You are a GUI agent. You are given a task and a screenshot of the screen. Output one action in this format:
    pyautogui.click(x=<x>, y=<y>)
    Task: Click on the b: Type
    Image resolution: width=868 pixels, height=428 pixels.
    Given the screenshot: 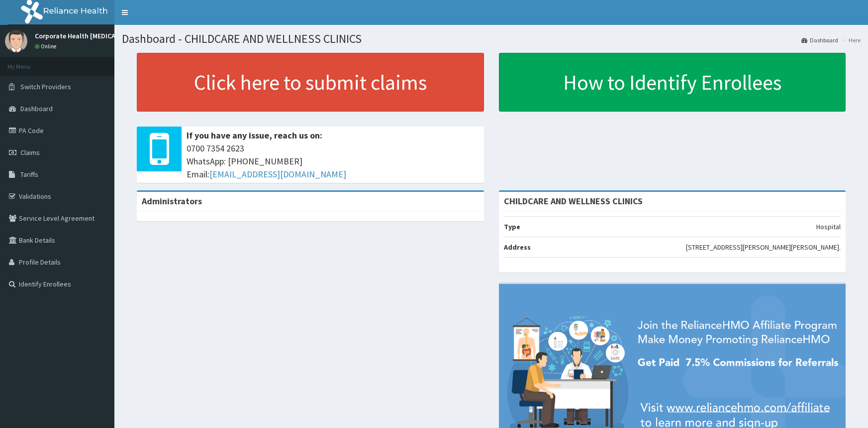 What is the action you would take?
    pyautogui.click(x=512, y=227)
    